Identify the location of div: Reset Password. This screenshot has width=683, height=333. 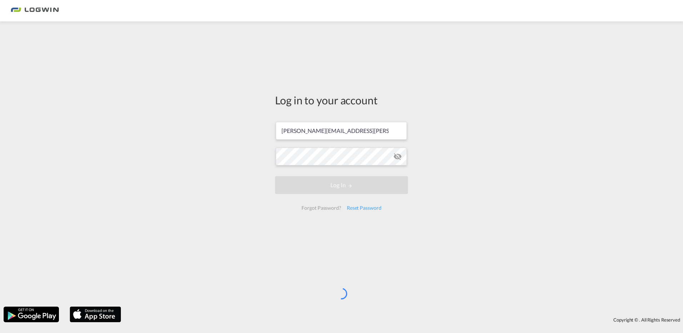
(364, 208).